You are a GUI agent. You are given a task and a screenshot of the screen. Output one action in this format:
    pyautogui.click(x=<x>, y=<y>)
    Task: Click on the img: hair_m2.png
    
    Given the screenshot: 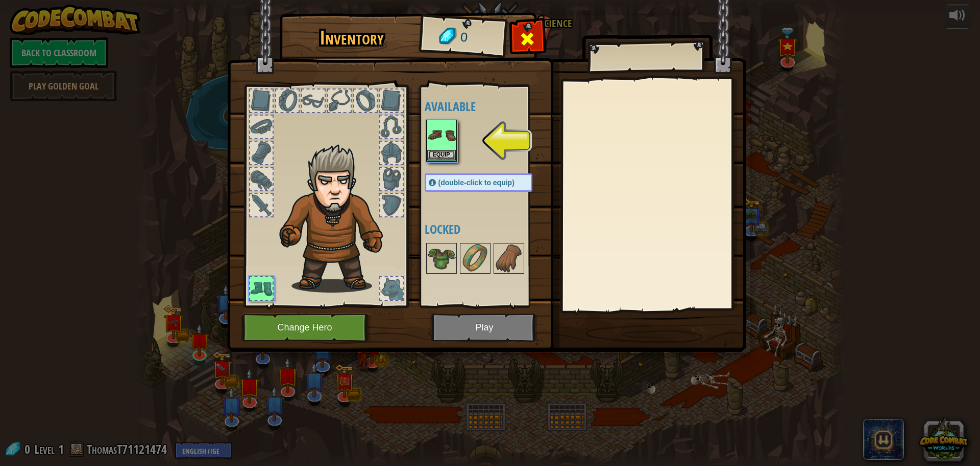 What is the action you would take?
    pyautogui.click(x=337, y=218)
    